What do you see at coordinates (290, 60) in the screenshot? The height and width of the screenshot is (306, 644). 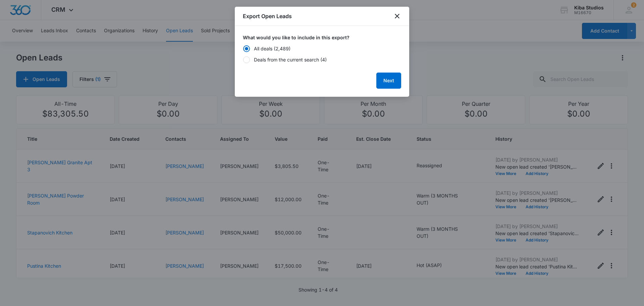 I see `div: Deals from the current search (4)` at bounding box center [290, 60].